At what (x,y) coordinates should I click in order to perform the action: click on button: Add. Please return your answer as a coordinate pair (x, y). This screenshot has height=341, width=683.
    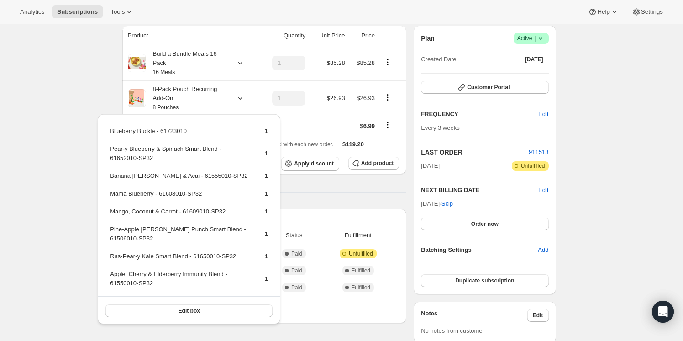
    Looking at the image, I should click on (543, 250).